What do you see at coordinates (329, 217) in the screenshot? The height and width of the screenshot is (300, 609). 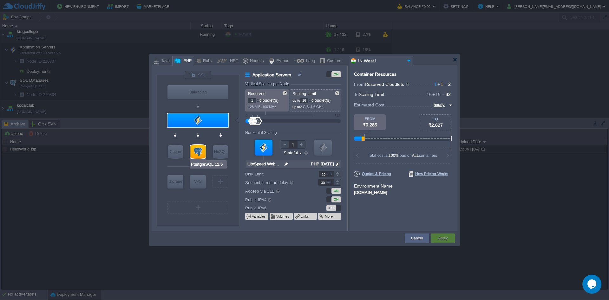 I see `button: More` at bounding box center [329, 217].